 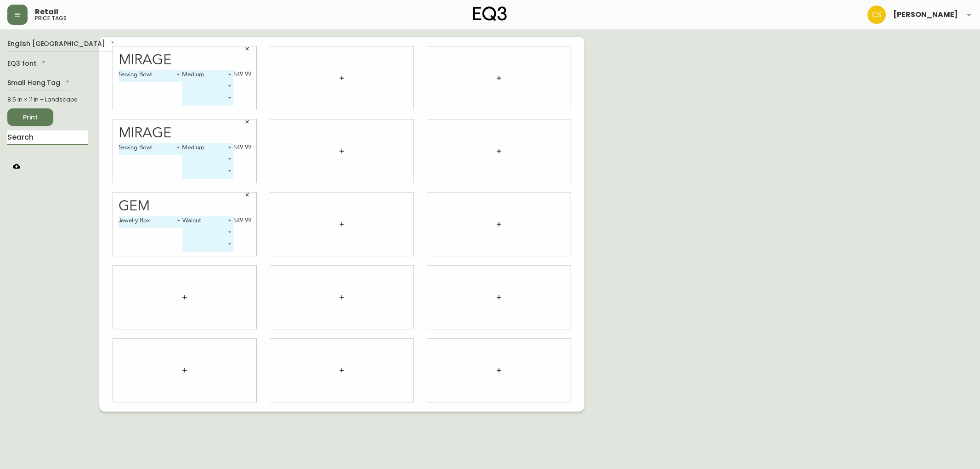 I want to click on div: Jewelry Box, so click(x=150, y=223).